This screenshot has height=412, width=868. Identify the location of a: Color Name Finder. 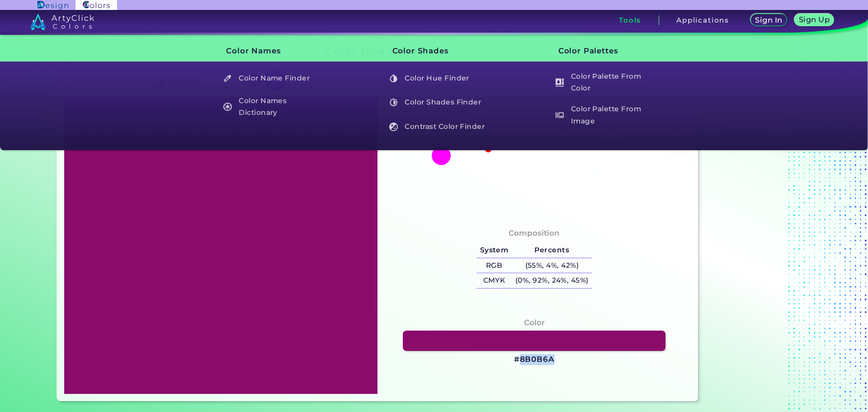
(272, 78).